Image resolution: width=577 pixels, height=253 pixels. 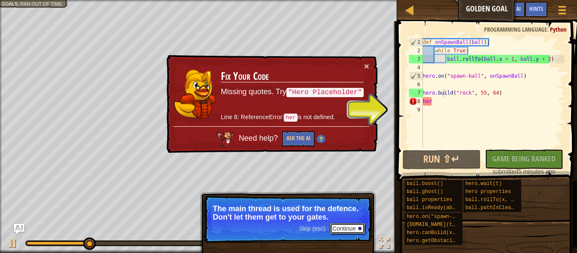 I want to click on span: Ask AI, so click(x=514, y=8).